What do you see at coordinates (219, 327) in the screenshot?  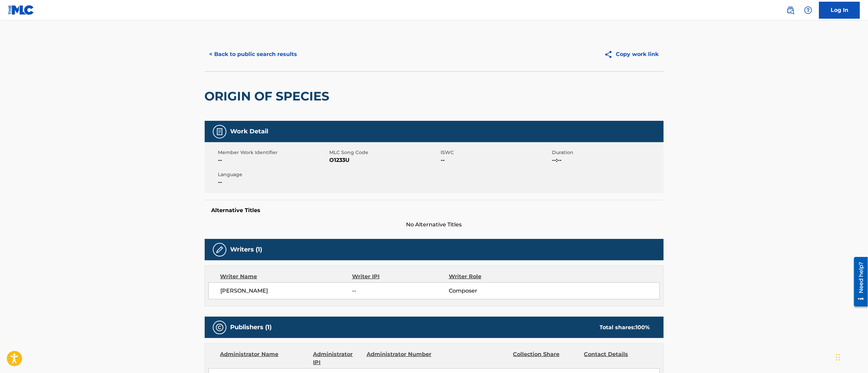 I see `img: Publishers` at bounding box center [219, 327].